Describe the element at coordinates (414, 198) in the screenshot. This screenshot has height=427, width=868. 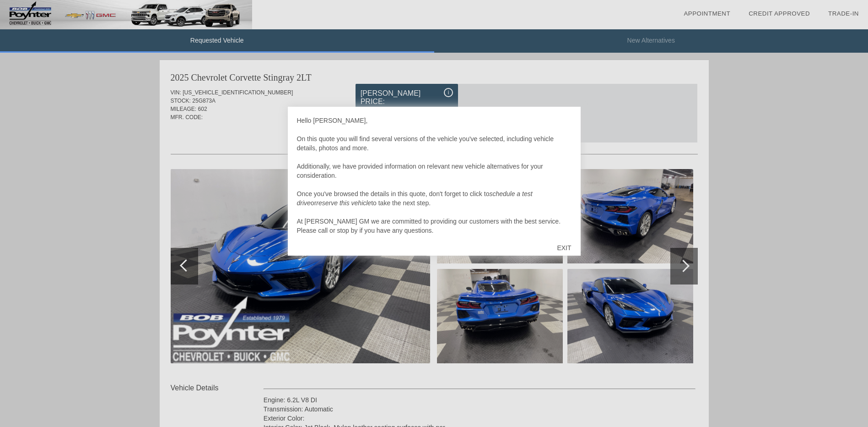
I see `i: schedule a test drive` at that location.